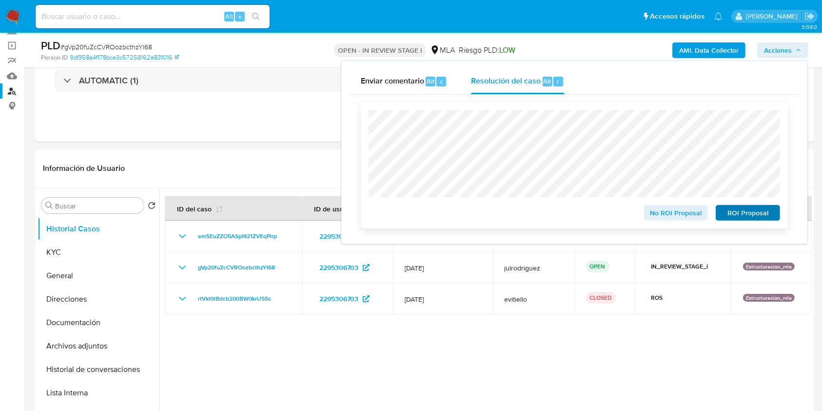  Describe the element at coordinates (393, 80) in the screenshot. I see `span: Enviar comentario` at that location.